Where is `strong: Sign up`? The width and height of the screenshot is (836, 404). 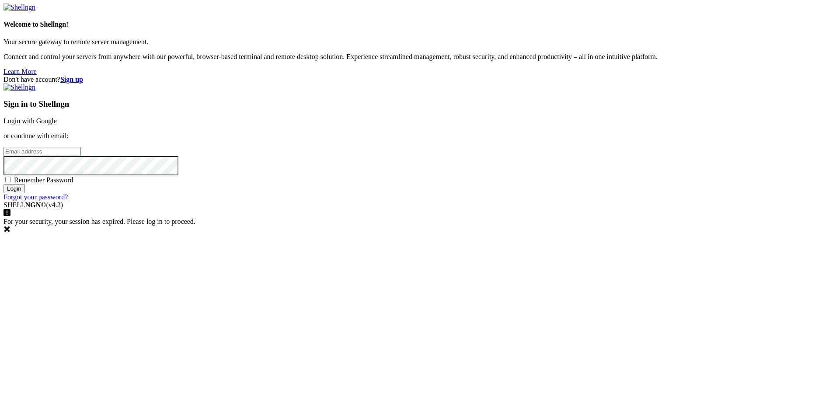 strong: Sign up is located at coordinates (72, 79).